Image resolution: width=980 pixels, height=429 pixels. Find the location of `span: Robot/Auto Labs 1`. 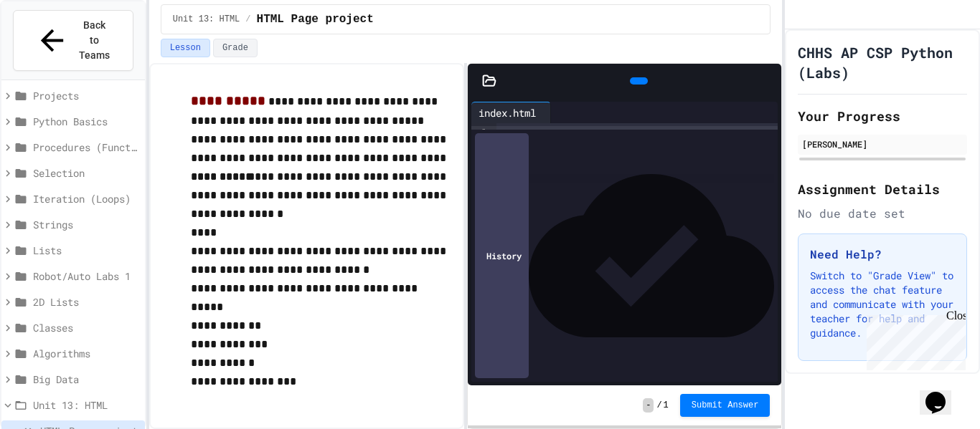

span: Robot/Auto Labs 1 is located at coordinates (86, 276).